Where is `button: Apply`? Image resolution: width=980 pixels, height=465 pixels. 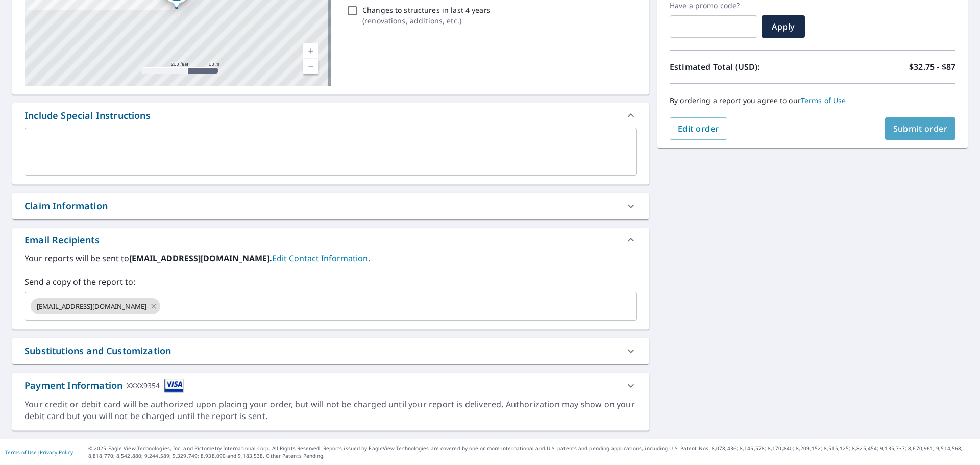
button: Apply is located at coordinates (783, 27).